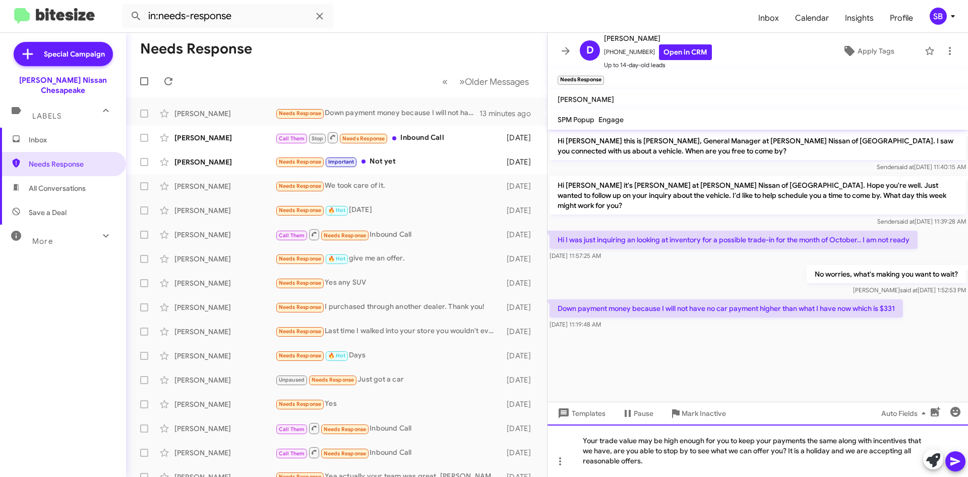 Image resolution: width=968 pixels, height=477 pixels. What do you see at coordinates (590, 50) in the screenshot?
I see `span: D` at bounding box center [590, 50].